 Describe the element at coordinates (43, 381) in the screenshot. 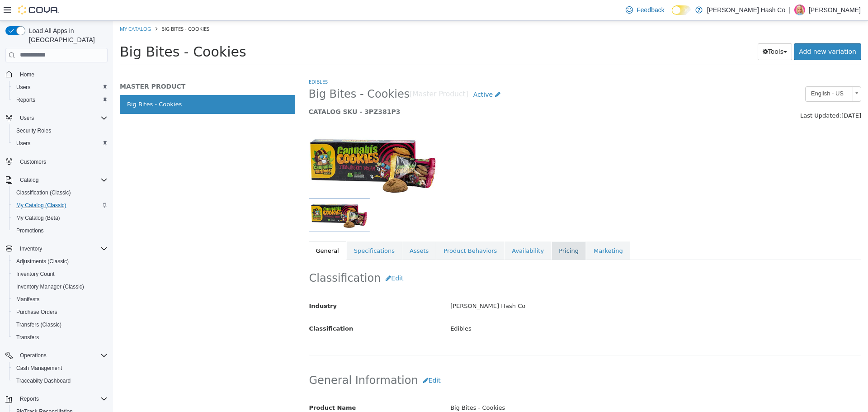

I see `a: Traceabilty Dashboard` at that location.